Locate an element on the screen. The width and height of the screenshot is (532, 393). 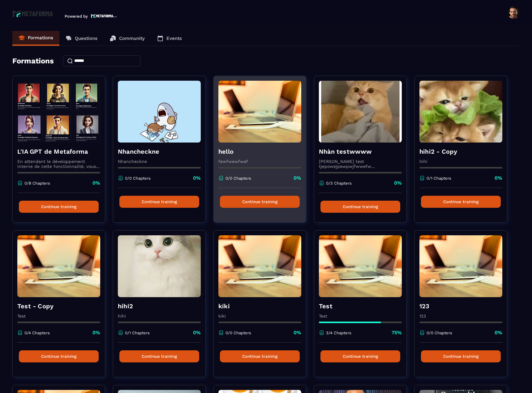
a: formation-backgroundTest - CopyTest0/4 Chapters0%Continue training is located at coordinates (62, 308).